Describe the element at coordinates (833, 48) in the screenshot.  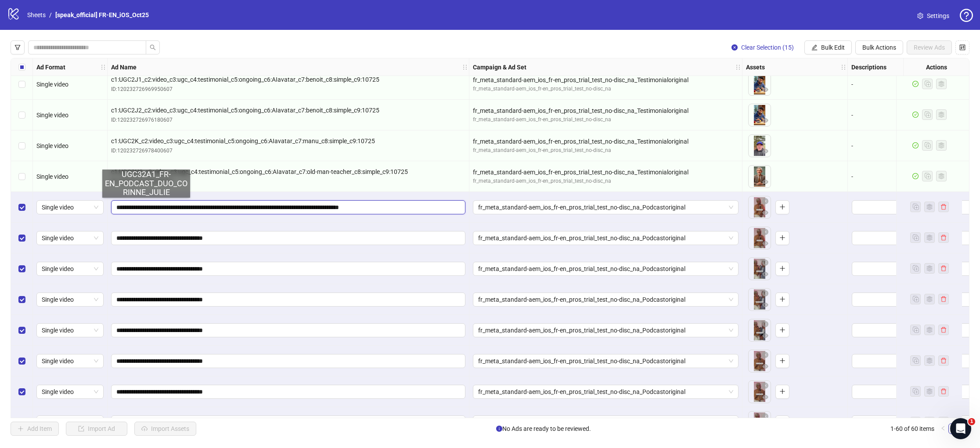
I see `span: Bulk Edit` at that location.